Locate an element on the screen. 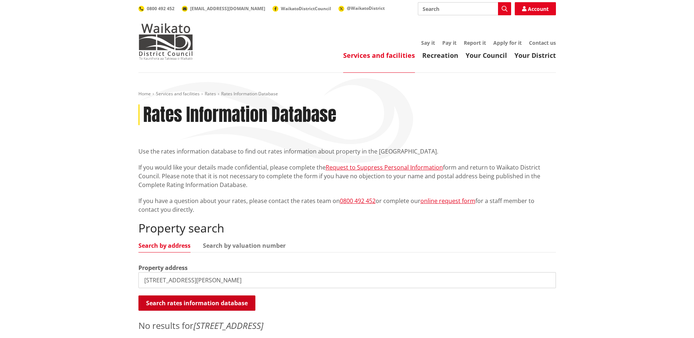 This screenshot has width=694, height=338. a: Your District is located at coordinates (535, 55).